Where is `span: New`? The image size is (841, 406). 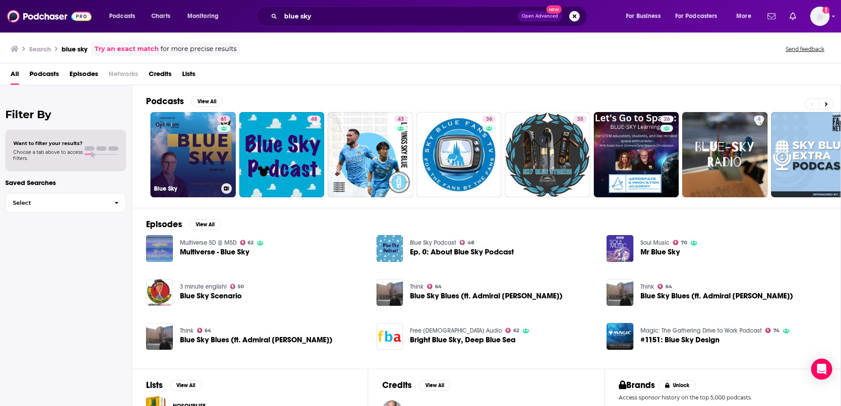 span: New is located at coordinates (554, 9).